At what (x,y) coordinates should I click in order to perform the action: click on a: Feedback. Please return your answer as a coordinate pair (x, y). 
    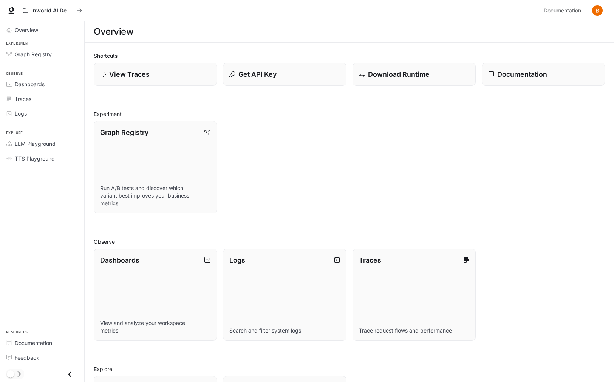
    Looking at the image, I should click on (42, 357).